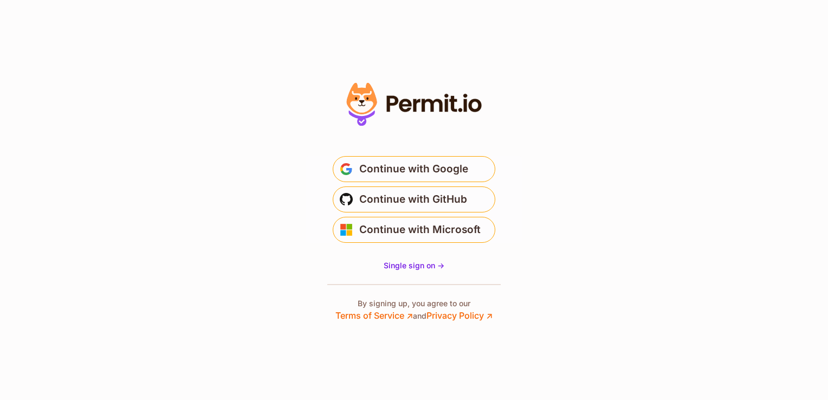 This screenshot has height=400, width=828. What do you see at coordinates (420, 230) in the screenshot?
I see `span: Continue with Microsoft` at bounding box center [420, 230].